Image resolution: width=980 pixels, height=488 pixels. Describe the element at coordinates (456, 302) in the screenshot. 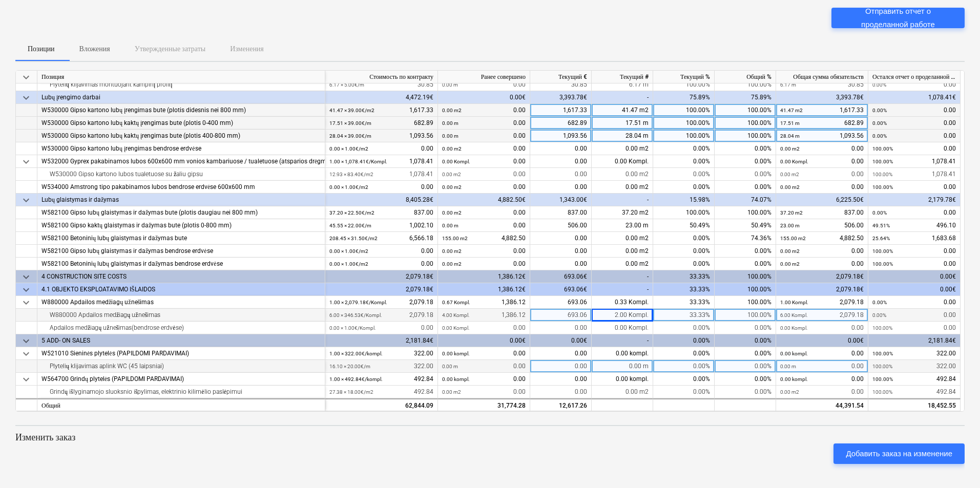

I see `small: 0.67 Kompl.` at that location.